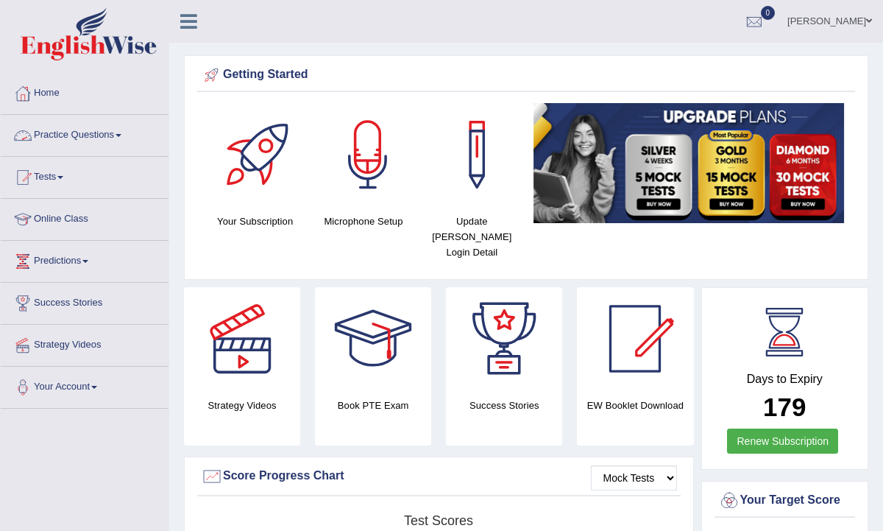 Image resolution: width=883 pixels, height=531 pixels. I want to click on a: Online Class, so click(85, 217).